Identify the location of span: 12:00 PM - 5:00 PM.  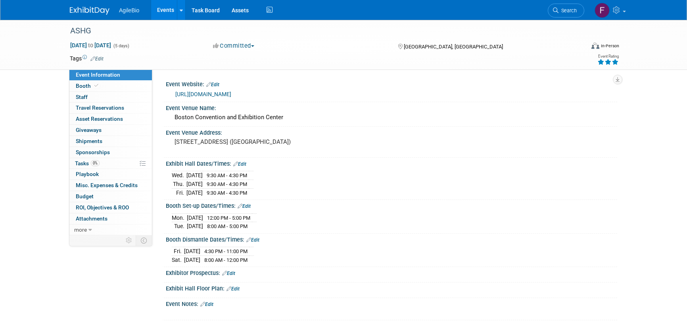
(229, 218).